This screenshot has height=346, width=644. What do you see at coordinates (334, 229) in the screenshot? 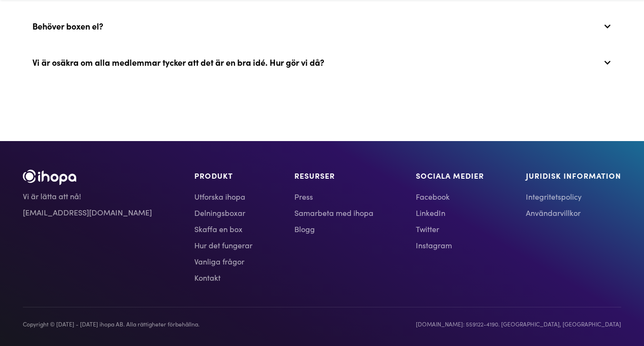
I see `a: Blogg` at bounding box center [334, 229].